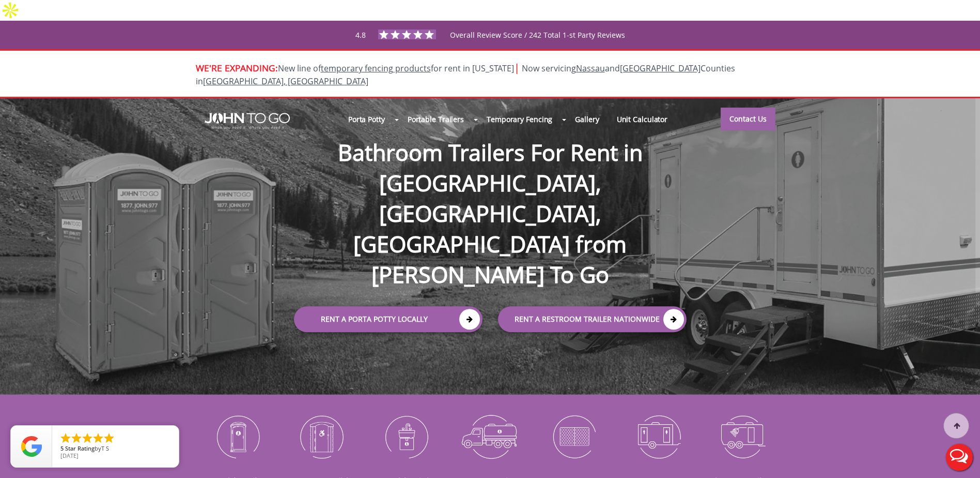 This screenshot has height=478, width=980. What do you see at coordinates (236, 67) in the screenshot?
I see `span: WE'RE EXPANDING:` at bounding box center [236, 67].